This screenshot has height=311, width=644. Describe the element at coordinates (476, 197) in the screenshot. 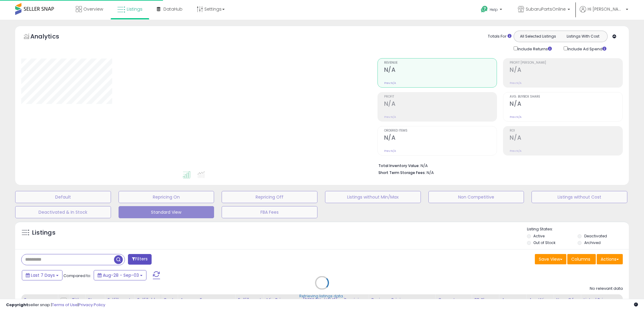

I see `button: Non Competitive` at that location.